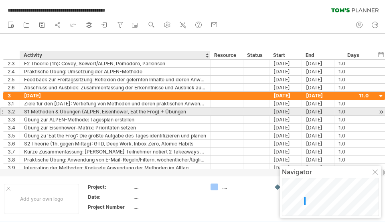  I want to click on div: Activity, so click(115, 55).